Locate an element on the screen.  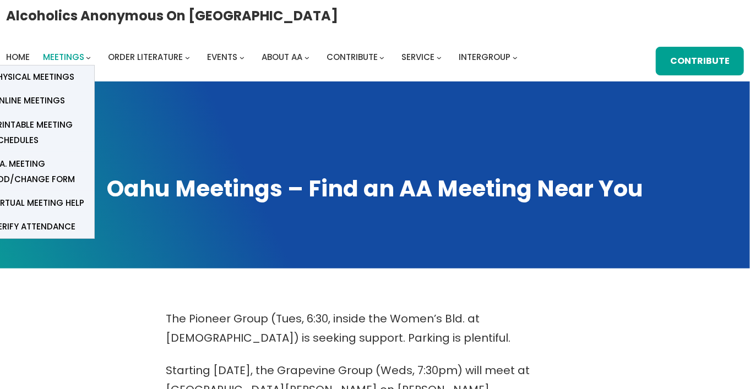
nav: Intergroup is located at coordinates (264, 57).